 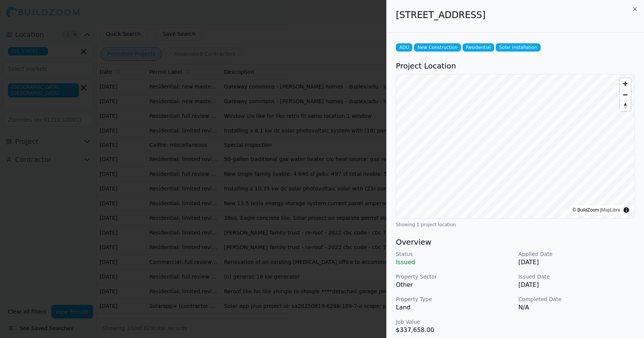 What do you see at coordinates (625, 94) in the screenshot?
I see `button: Zoom out` at bounding box center [625, 94].